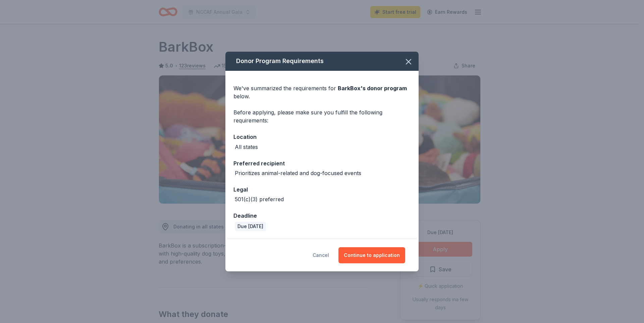  What do you see at coordinates (322, 190) in the screenshot?
I see `div: Legal` at bounding box center [322, 190].